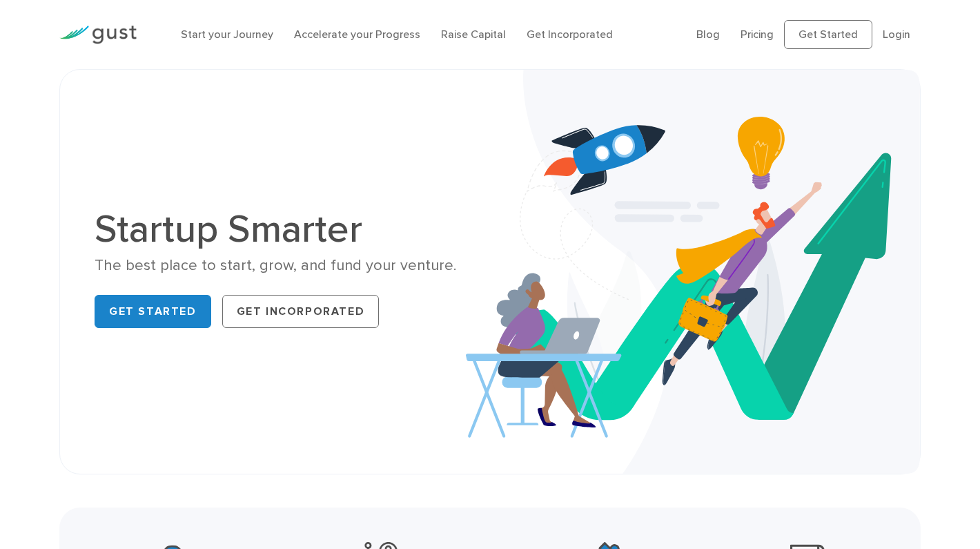 The height and width of the screenshot is (549, 980). Describe the element at coordinates (287, 229) in the screenshot. I see `h1: Startup Smarter` at that location.